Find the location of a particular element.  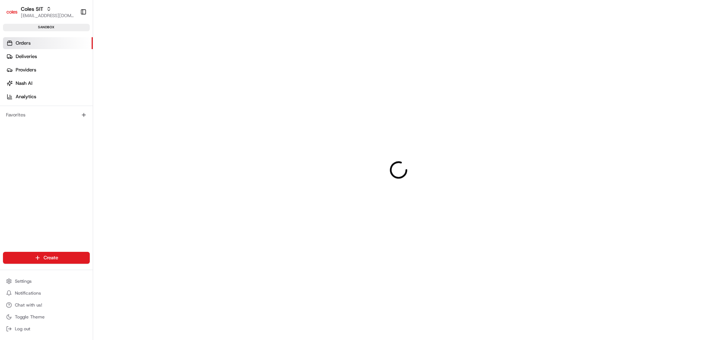

div: Start new chat is located at coordinates (74, 74).